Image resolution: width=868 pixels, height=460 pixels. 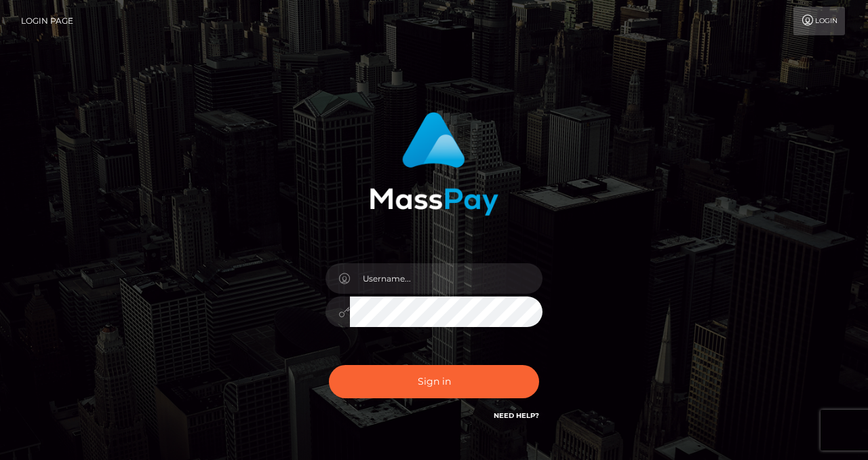 I want to click on button: Sign in, so click(x=434, y=381).